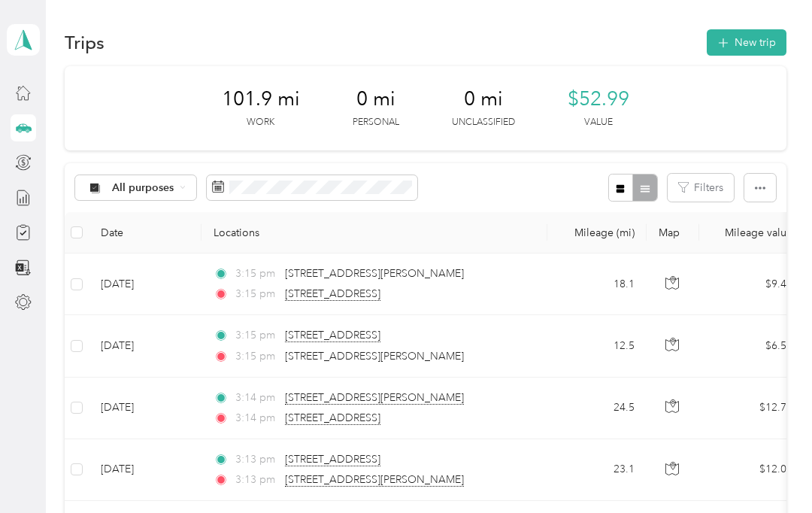 The height and width of the screenshot is (513, 812). I want to click on p: Work, so click(260, 123).